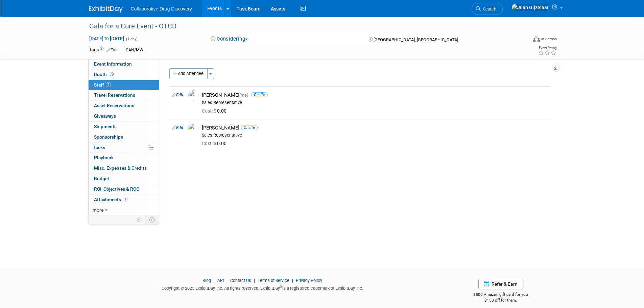 The image size is (644, 308). I want to click on div: Gala for a Cure Event - OTCD, so click(302, 27).